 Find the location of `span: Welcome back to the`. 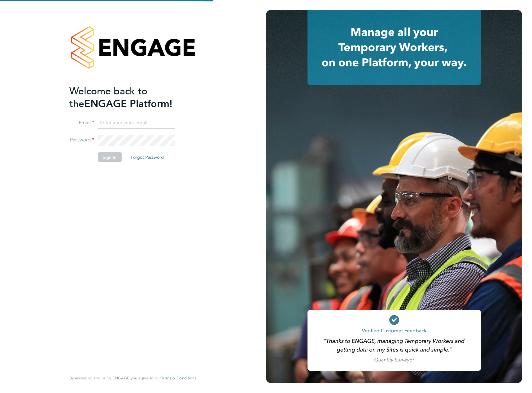

span: Welcome back to the is located at coordinates (109, 97).